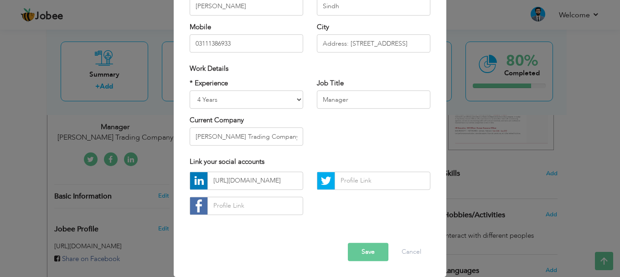  What do you see at coordinates (323, 27) in the screenshot?
I see `label: City` at bounding box center [323, 27].